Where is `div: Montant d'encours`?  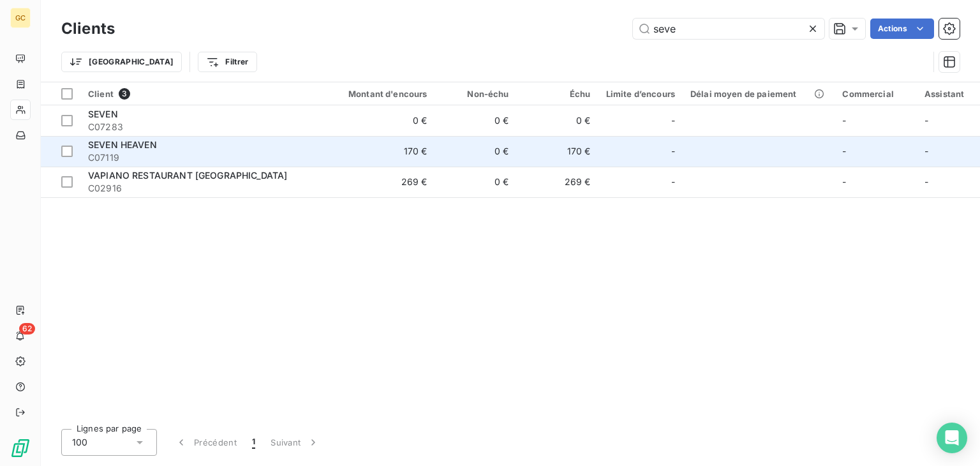
div: Montant d'encours is located at coordinates (380, 94).